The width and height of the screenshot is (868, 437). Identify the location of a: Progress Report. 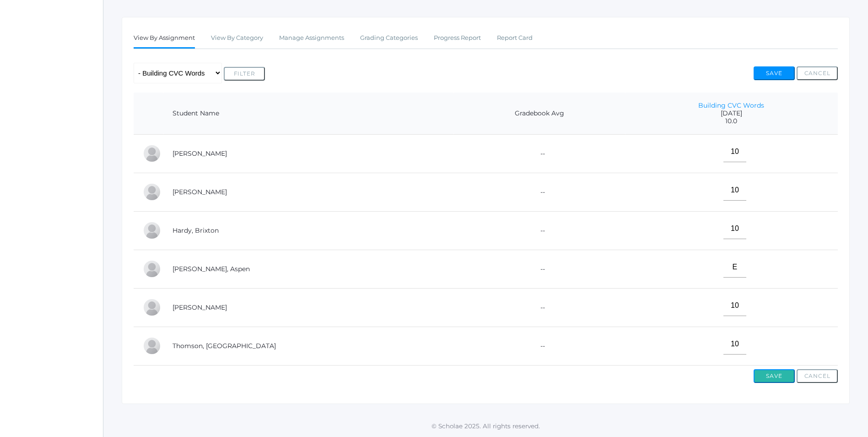
(457, 38).